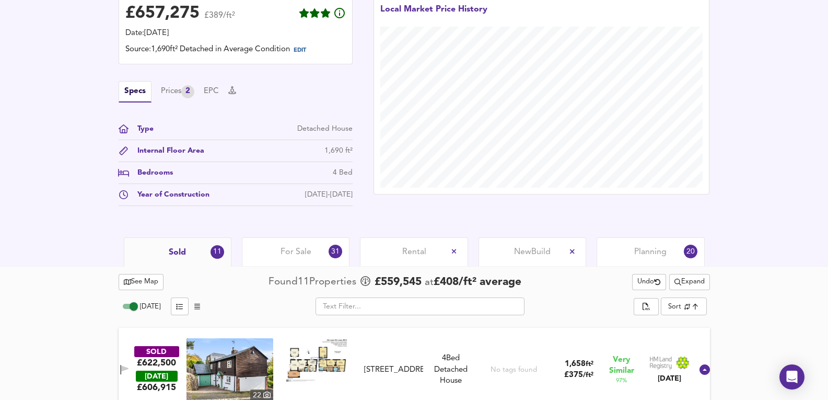 This screenshot has width=828, height=400. What do you see at coordinates (514, 369) in the screenshot?
I see `div: No tags found` at bounding box center [514, 369].